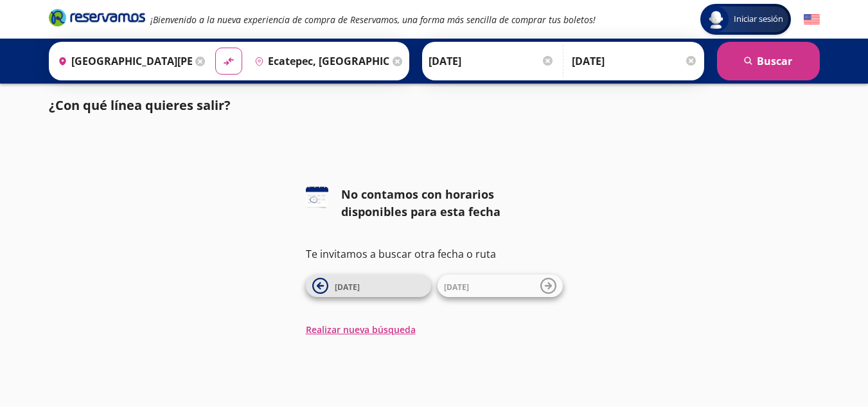 This screenshot has width=868, height=407. I want to click on span: Iniciar sesión, so click(759, 20).